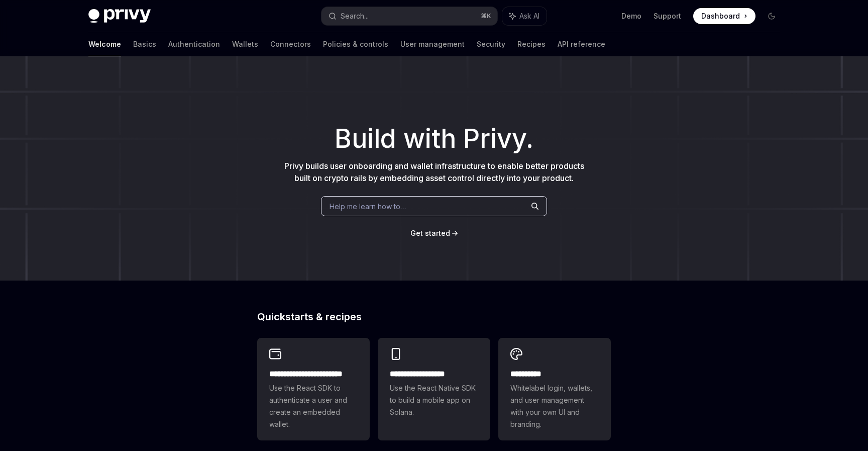 The width and height of the screenshot is (868, 451). What do you see at coordinates (491, 44) in the screenshot?
I see `a: Security` at bounding box center [491, 44].